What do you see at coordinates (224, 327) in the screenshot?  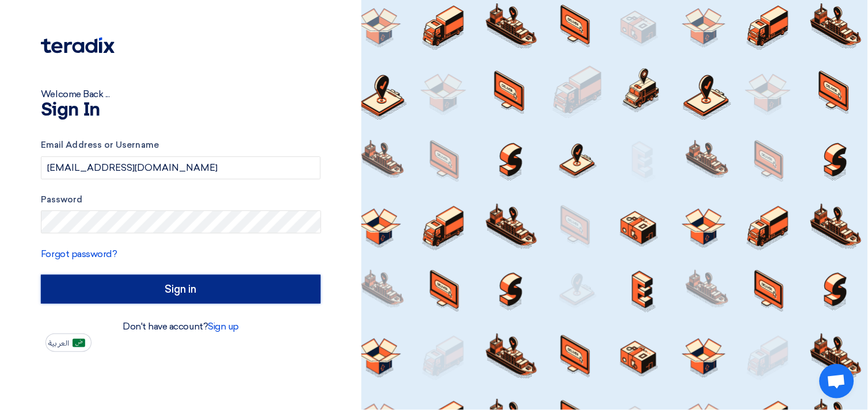 I see `a: Sign up` at bounding box center [224, 327].